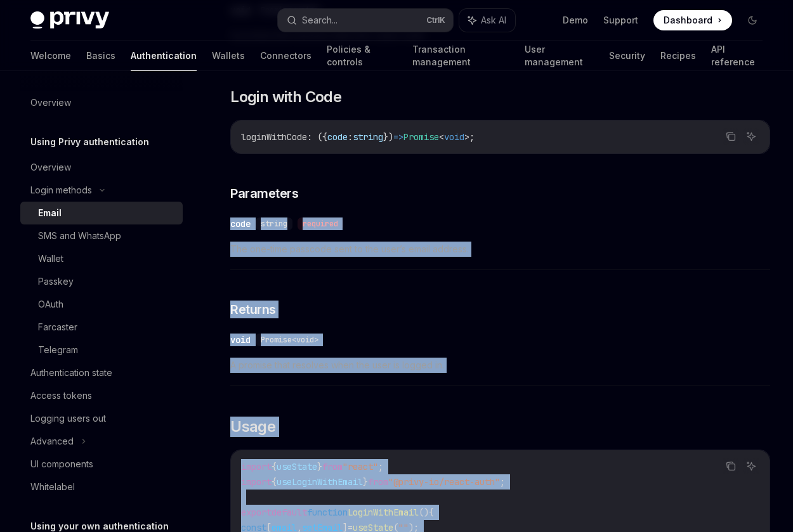 This screenshot has width=793, height=532. Describe the element at coordinates (678, 56) in the screenshot. I see `a: Recipes` at that location.